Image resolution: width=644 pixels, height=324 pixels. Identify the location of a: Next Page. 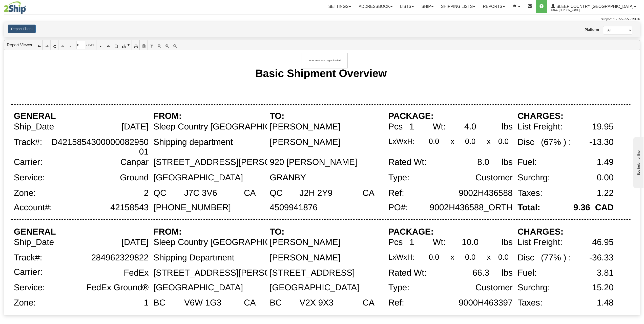
(100, 45).